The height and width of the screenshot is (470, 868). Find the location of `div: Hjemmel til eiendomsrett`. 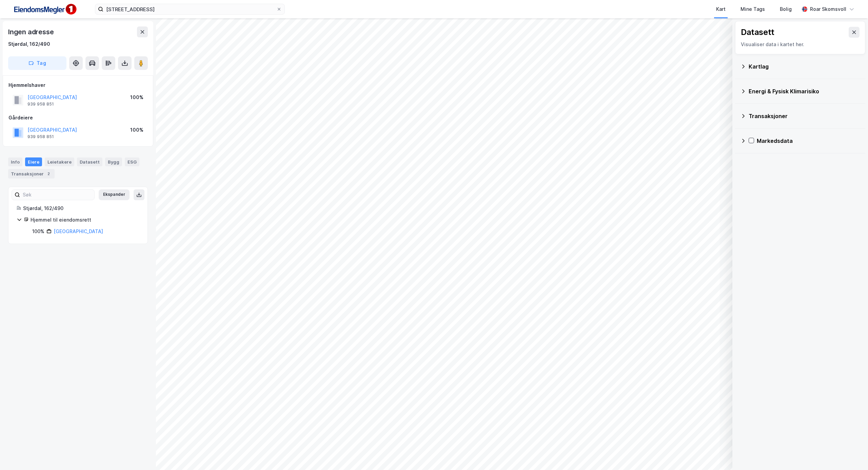

div: Hjemmel til eiendomsrett is located at coordinates (85, 220).